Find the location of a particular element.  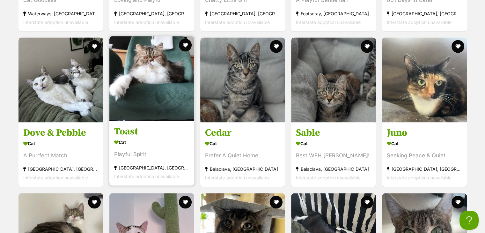

img: Sable is located at coordinates (333, 80).